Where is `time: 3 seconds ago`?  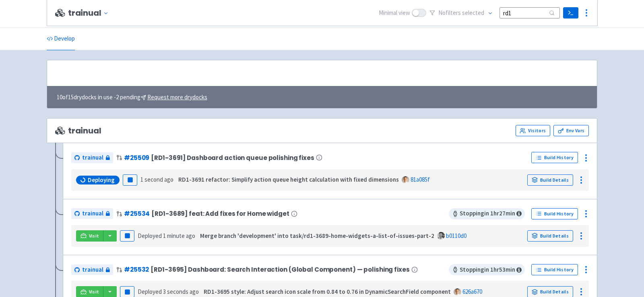
time: 3 seconds ago is located at coordinates (181, 292).